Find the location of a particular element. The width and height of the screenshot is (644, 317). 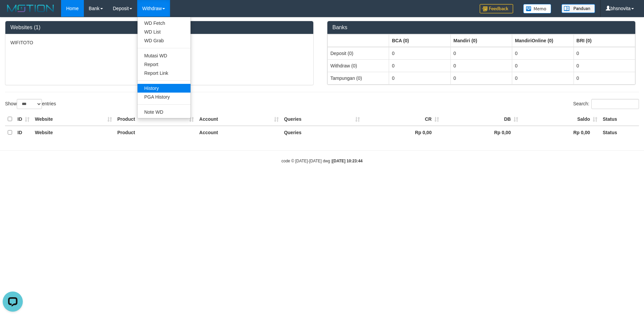

input: Search: is located at coordinates (615, 104).